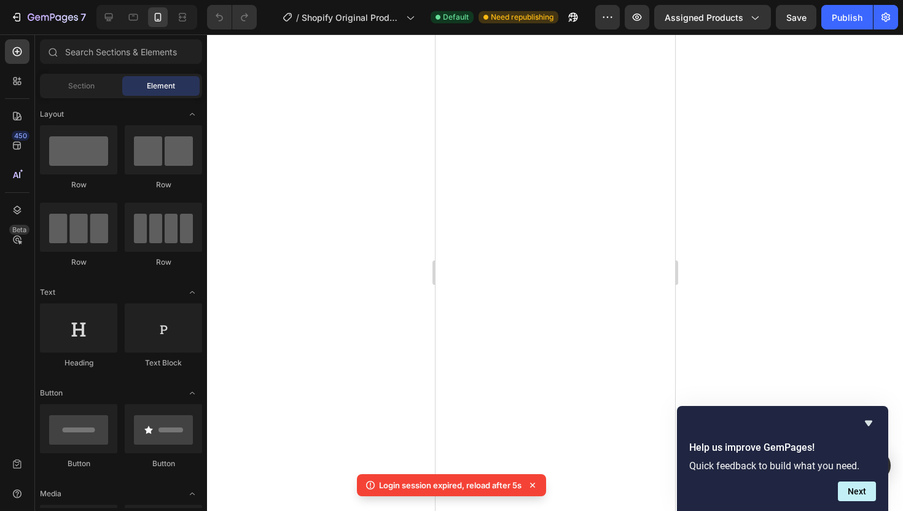 This screenshot has height=511, width=903. I want to click on button: 7, so click(48, 17).